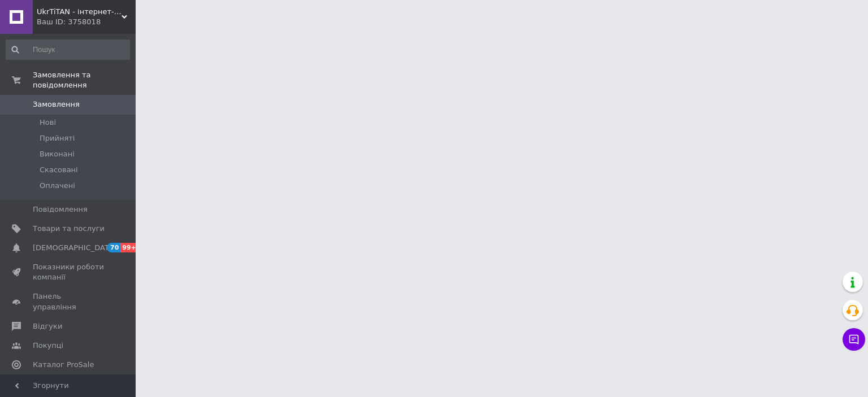 The height and width of the screenshot is (397, 868). What do you see at coordinates (57, 186) in the screenshot?
I see `span: Оплачені` at bounding box center [57, 186].